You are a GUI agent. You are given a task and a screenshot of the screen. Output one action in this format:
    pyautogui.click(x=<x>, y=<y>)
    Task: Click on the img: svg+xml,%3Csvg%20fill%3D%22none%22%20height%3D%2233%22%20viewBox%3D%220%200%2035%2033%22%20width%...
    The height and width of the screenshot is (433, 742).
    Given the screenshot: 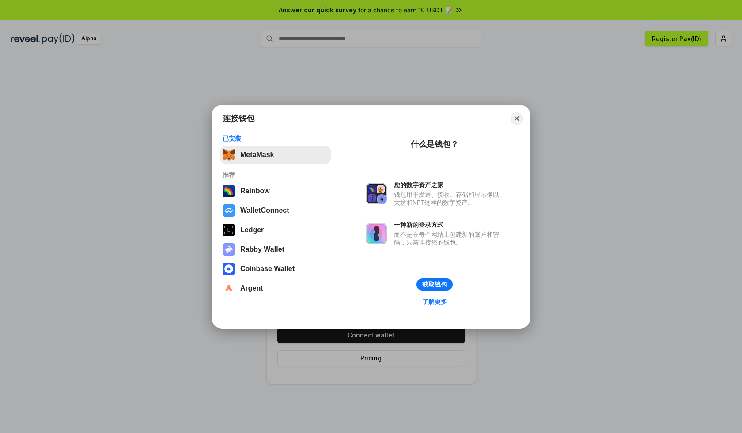 What is the action you would take?
    pyautogui.click(x=229, y=155)
    